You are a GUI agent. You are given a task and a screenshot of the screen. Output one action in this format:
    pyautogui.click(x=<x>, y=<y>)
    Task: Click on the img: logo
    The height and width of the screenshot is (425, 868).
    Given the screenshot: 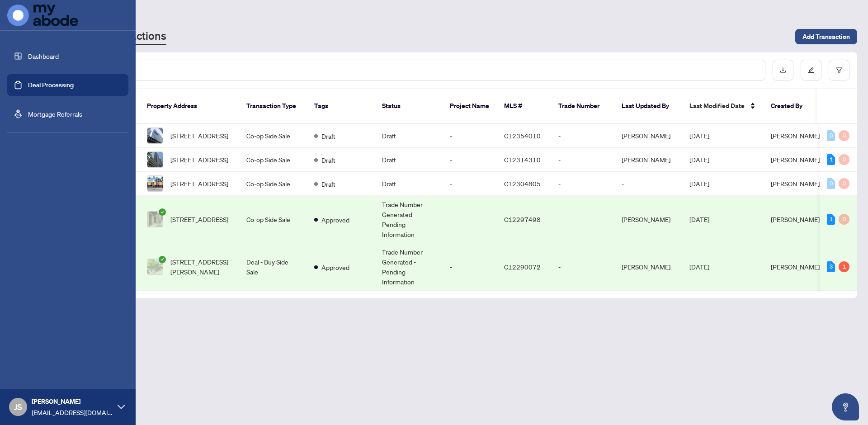 What is the action you would take?
    pyautogui.click(x=43, y=15)
    